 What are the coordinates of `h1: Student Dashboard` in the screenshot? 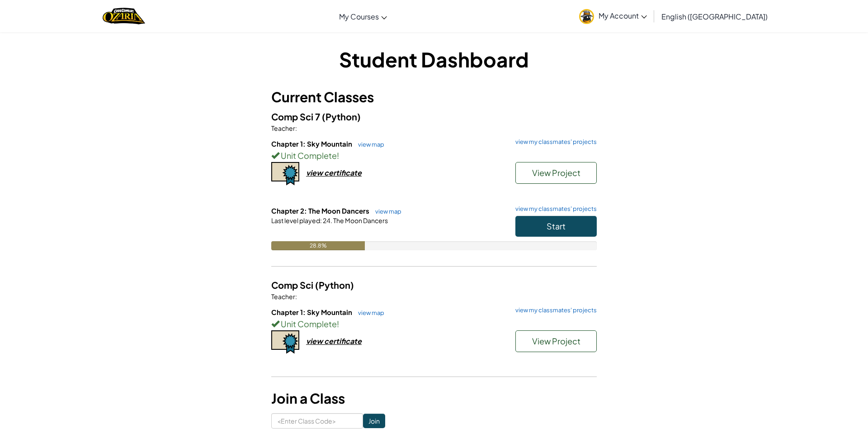 It's located at (434, 59).